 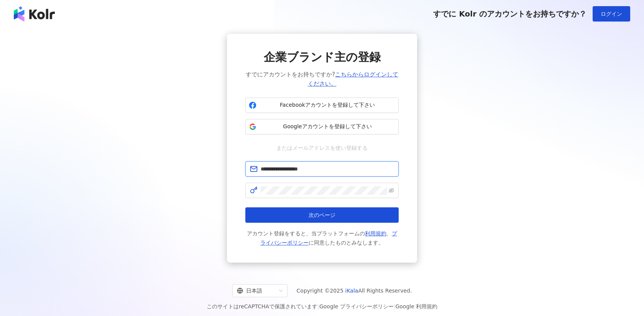 What do you see at coordinates (416, 306) in the screenshot?
I see `a: Google 利用規約` at bounding box center [416, 306].